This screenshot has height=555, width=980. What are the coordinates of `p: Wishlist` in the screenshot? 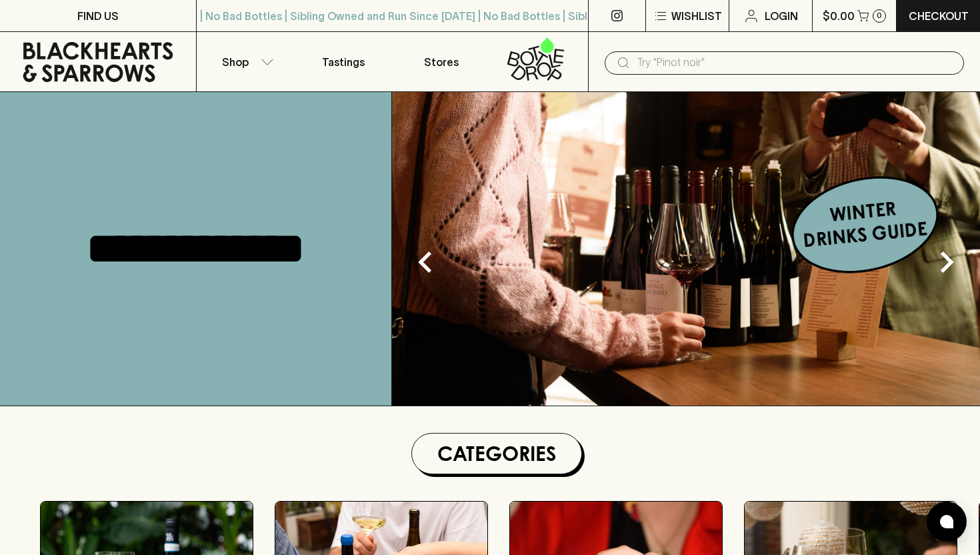 It's located at (697, 16).